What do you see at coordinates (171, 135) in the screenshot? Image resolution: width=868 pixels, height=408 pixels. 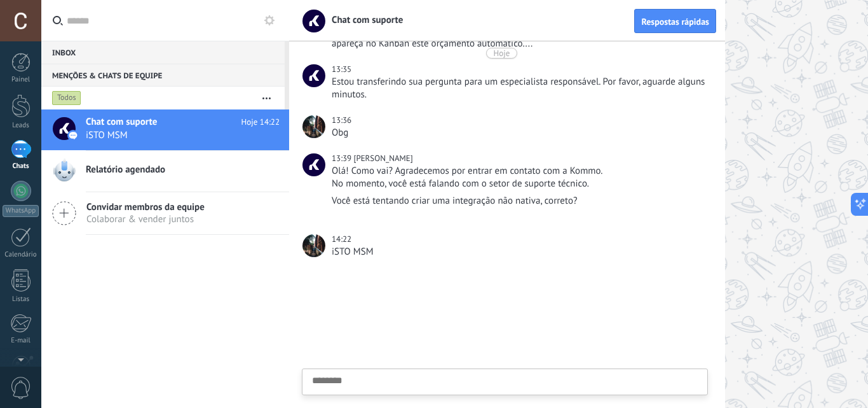 I see `span: iSTO MSM` at bounding box center [171, 135].